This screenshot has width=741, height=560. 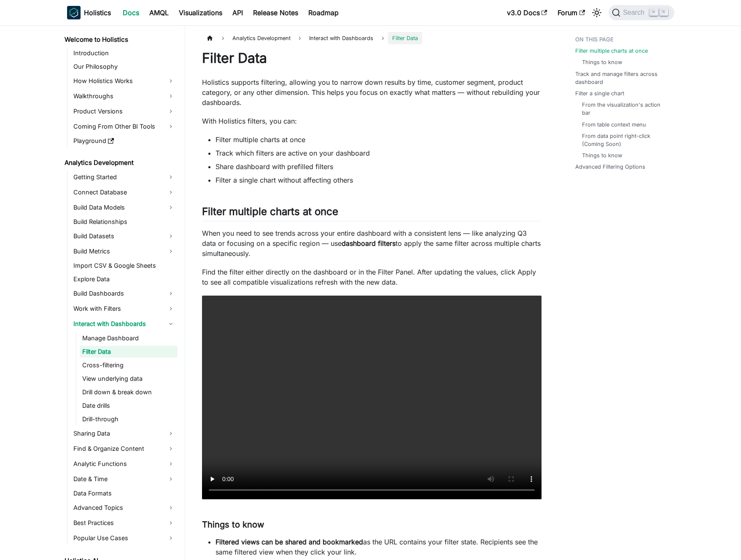 I want to click on button: Switch between dark and light mode (currently light mode), so click(x=597, y=13).